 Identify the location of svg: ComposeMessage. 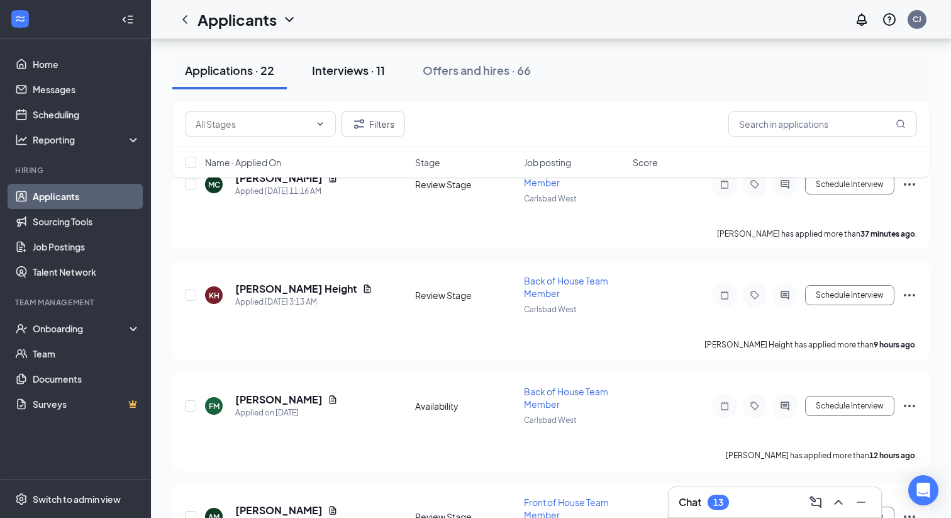
(816, 502).